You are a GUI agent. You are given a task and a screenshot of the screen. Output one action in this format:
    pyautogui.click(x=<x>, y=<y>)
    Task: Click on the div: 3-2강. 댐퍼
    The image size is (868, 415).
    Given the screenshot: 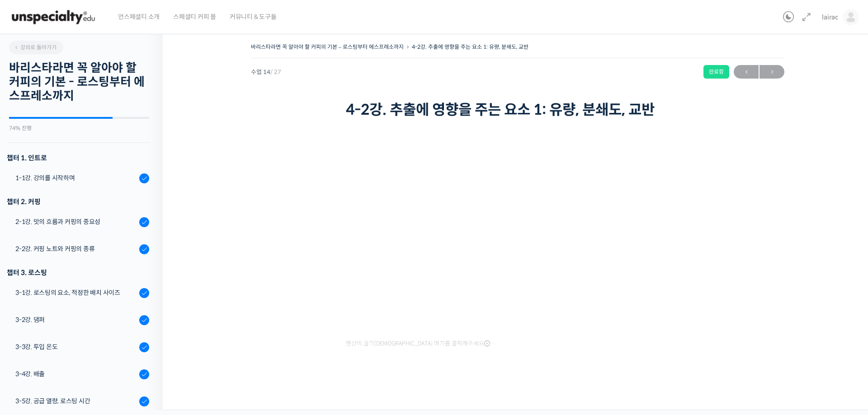 What is the action you would take?
    pyautogui.click(x=76, y=320)
    